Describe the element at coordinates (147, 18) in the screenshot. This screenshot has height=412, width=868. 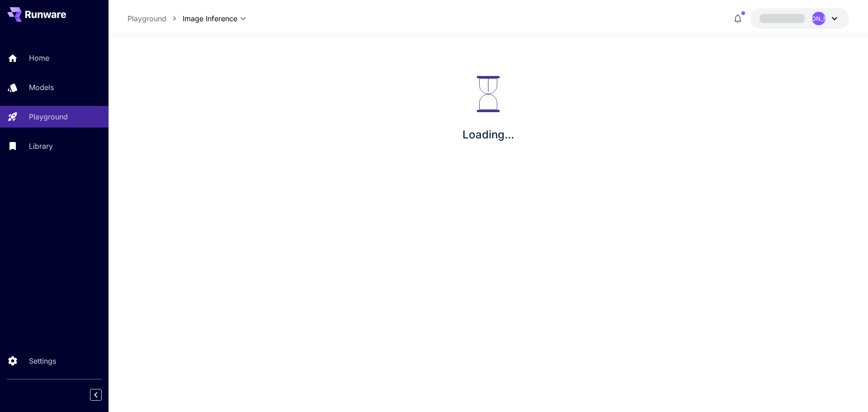
I see `a: Playground` at that location.